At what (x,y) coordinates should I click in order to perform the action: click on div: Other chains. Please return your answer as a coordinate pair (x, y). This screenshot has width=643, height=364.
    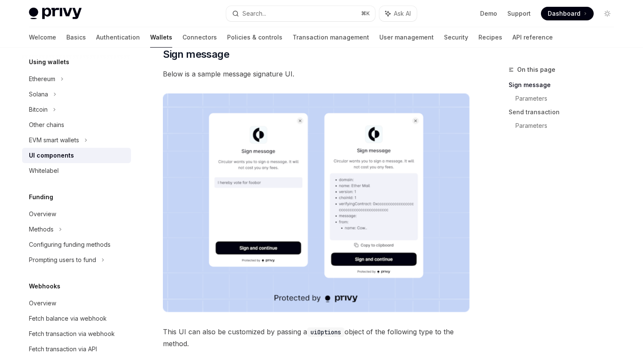
    Looking at the image, I should click on (46, 125).